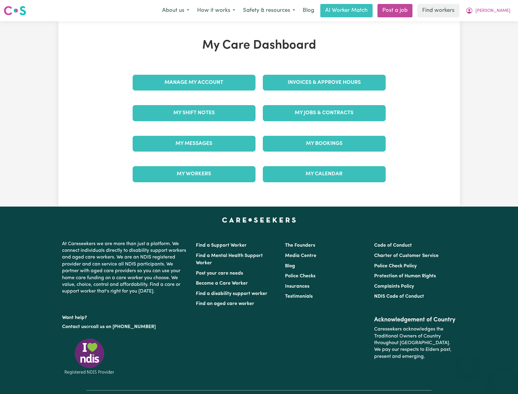  What do you see at coordinates (324, 83) in the screenshot?
I see `a: Invoices & Approve Hours` at bounding box center [324, 83].